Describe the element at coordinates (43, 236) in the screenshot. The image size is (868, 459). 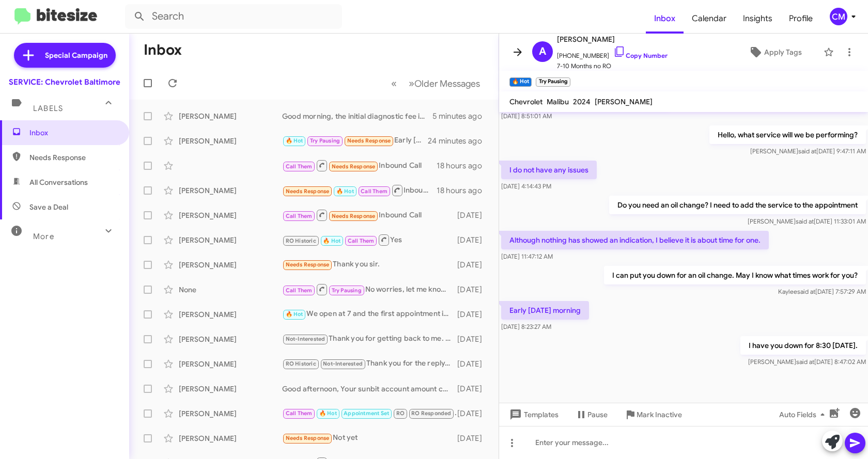
I see `span: More` at that location.